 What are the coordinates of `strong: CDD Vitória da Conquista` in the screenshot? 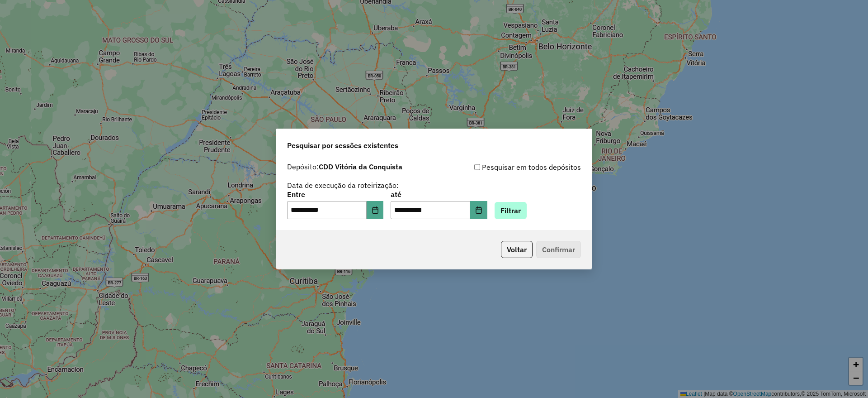 It's located at (360, 166).